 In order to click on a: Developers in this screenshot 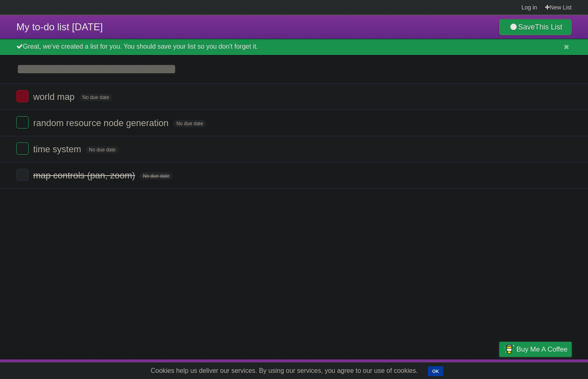, I will do `click(434, 369)`.